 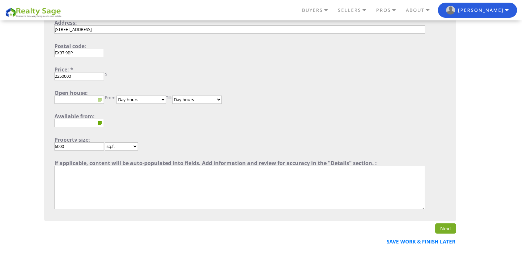 What do you see at coordinates (240, 93) in the screenshot?
I see `div: Open house:` at bounding box center [240, 93].